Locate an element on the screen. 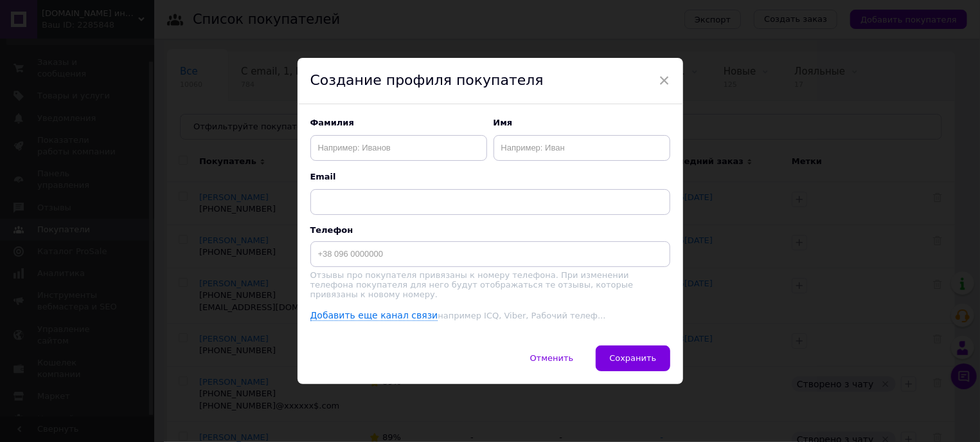 The image size is (980, 442). span: например ICQ, Viber, Рабочий телеф... is located at coordinates (521, 315).